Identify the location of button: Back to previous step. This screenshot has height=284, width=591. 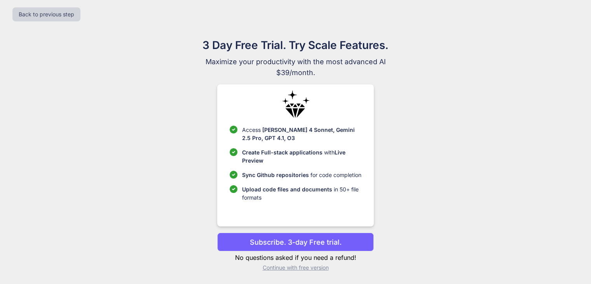
(46, 14).